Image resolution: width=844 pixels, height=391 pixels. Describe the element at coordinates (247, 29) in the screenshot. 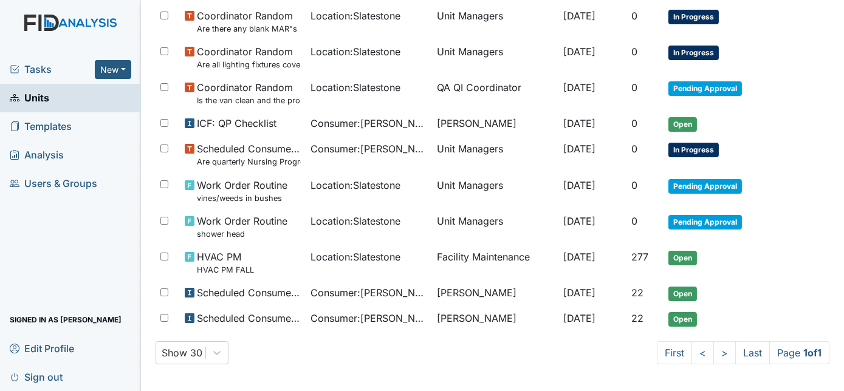

I see `small: Are there any blank MAR"s` at that location.